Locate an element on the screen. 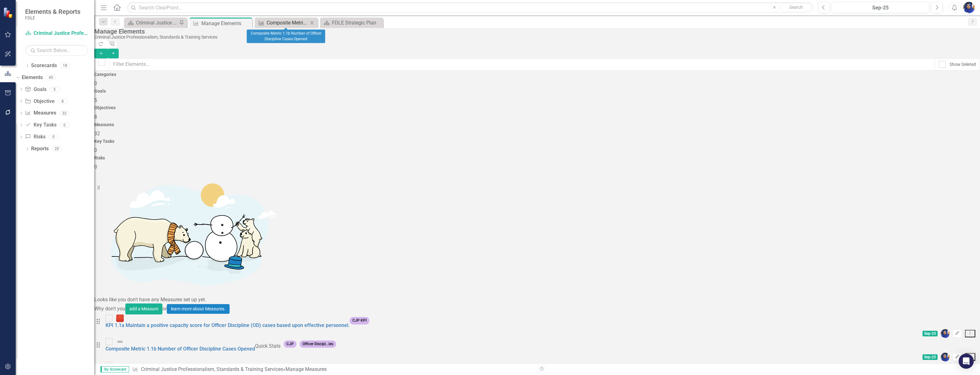 The image size is (980, 375). div: Sep-25 is located at coordinates (880, 7).